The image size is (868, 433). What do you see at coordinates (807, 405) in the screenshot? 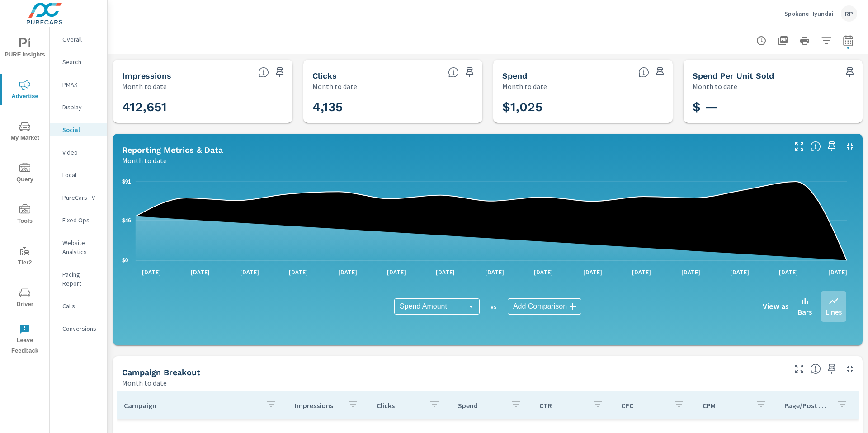
I see `p: Page/Post Action` at bounding box center [807, 405].